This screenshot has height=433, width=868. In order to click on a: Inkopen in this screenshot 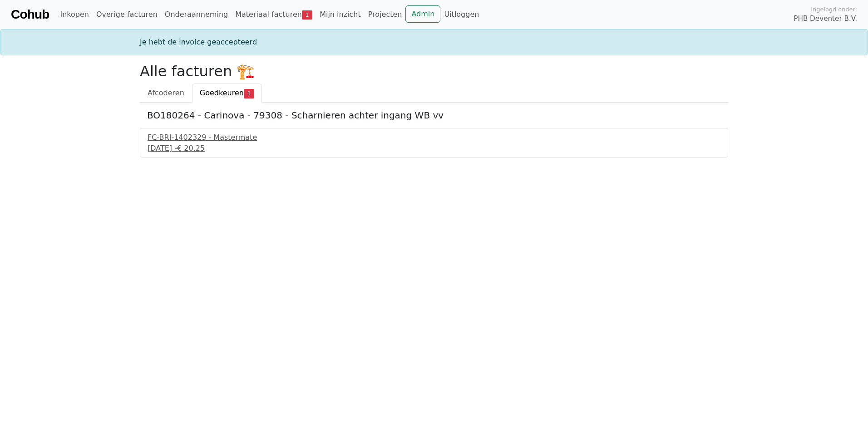, I will do `click(74, 14)`.